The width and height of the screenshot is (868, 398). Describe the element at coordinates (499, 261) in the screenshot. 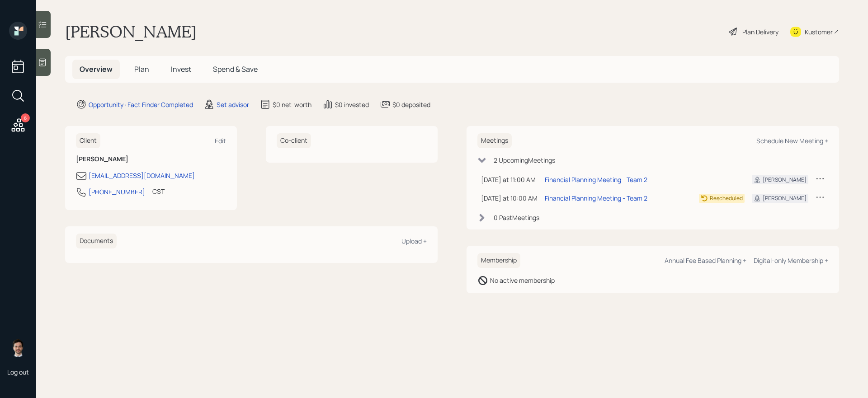

I see `h6: Membership` at that location.